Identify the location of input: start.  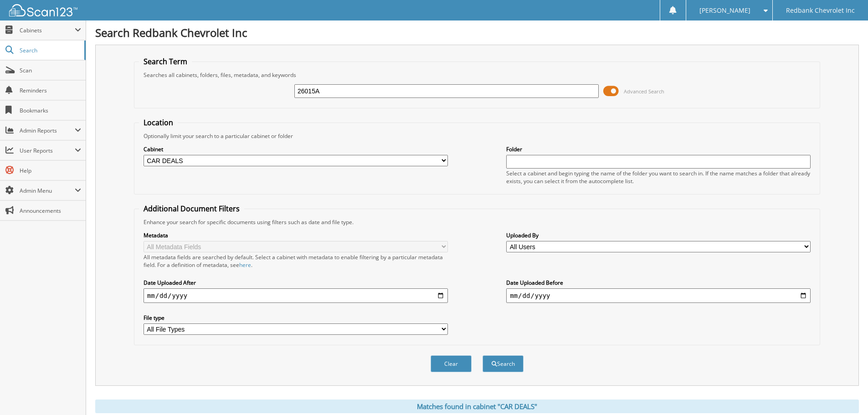
(296, 296).